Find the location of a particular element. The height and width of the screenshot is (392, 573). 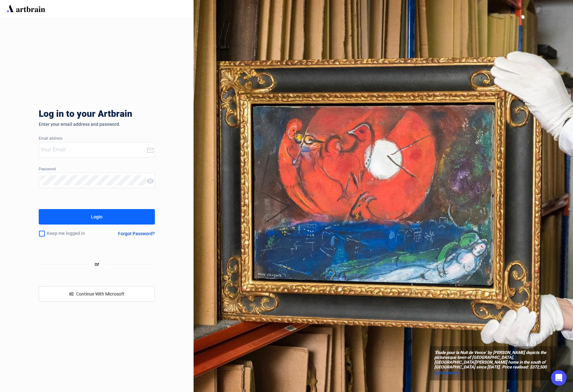

a: @christiesinc is located at coordinates (493, 373).